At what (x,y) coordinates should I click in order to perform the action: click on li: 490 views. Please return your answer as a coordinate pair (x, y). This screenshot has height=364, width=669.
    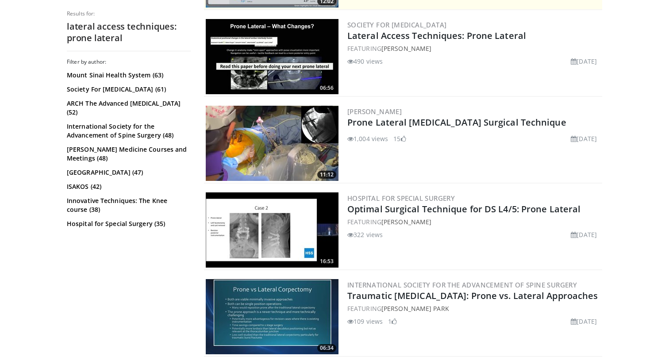
    Looking at the image, I should click on (365, 61).